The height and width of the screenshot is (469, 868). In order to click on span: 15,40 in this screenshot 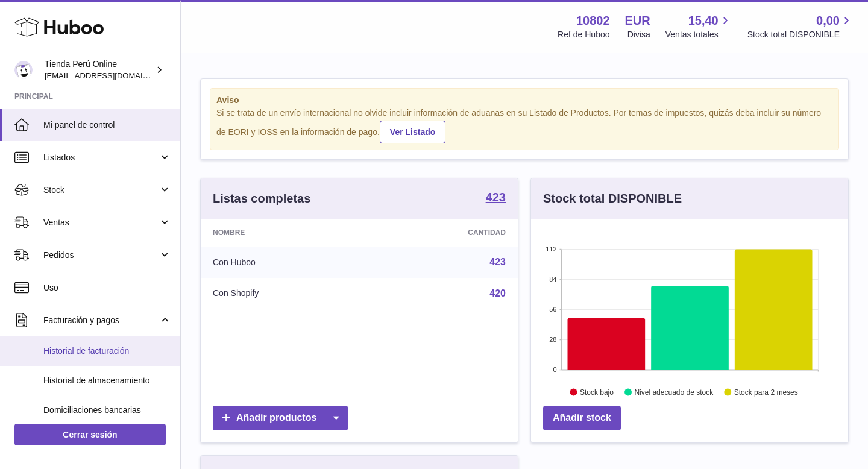, I will do `click(704, 20)`.